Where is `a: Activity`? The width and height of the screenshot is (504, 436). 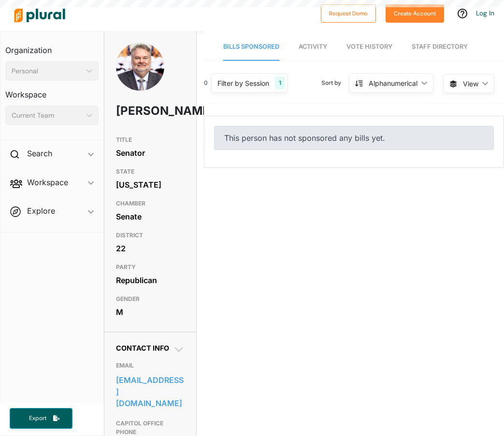 a: Activity is located at coordinates (312, 47).